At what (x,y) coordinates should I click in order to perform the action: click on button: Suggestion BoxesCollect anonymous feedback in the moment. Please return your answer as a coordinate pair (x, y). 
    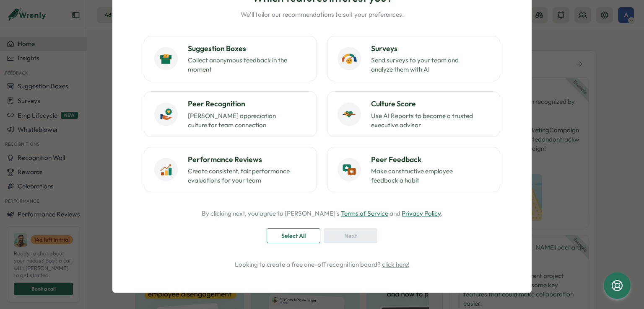
    Looking at the image, I should click on (230, 59).